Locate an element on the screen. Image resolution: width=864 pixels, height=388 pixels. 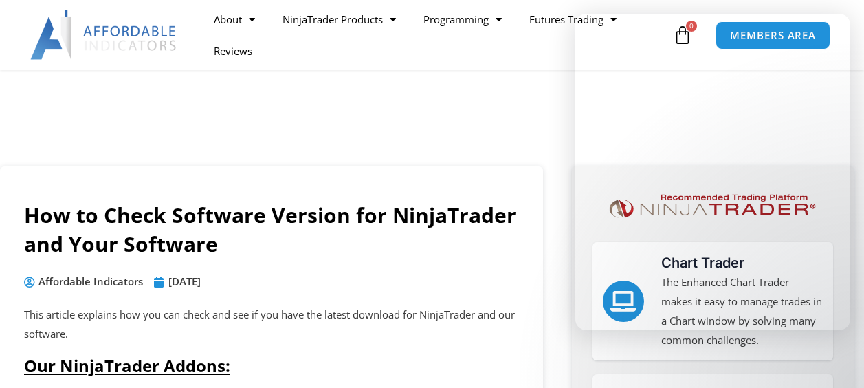
a: Futures Trading is located at coordinates (572, 19).